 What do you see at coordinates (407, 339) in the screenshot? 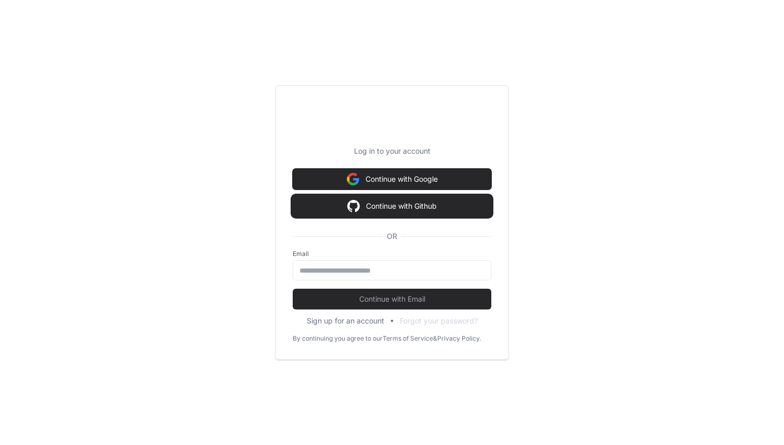
I see `a: Terms of Service` at bounding box center [407, 339].